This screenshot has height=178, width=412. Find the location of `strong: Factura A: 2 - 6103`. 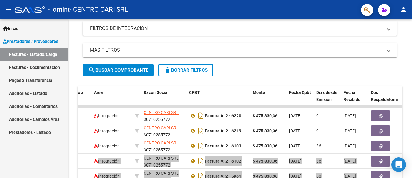

strong: Factura A: 2 - 6103 is located at coordinates (223, 146).